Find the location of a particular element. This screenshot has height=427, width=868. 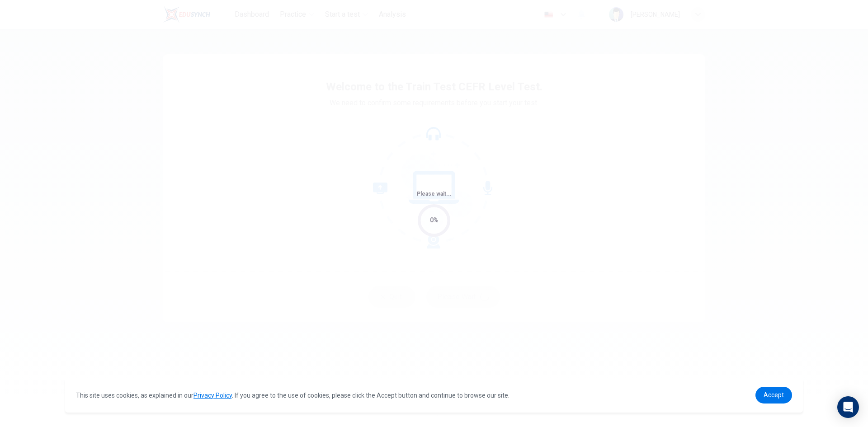

div: Open Intercom Messenger is located at coordinates (848, 407).